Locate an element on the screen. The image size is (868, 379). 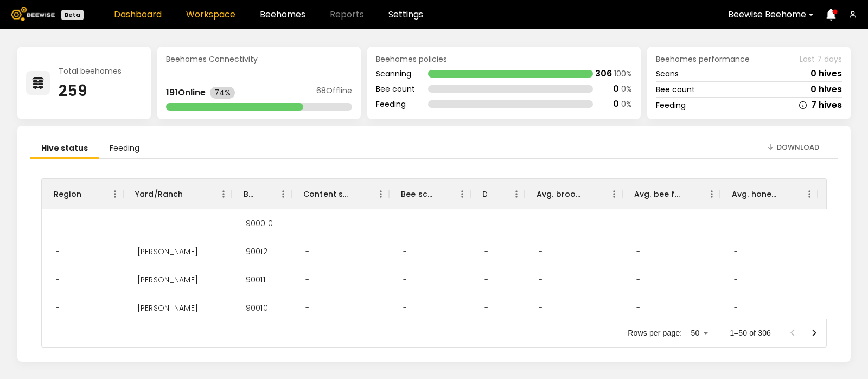
p: Rows per page: is located at coordinates (654, 333).